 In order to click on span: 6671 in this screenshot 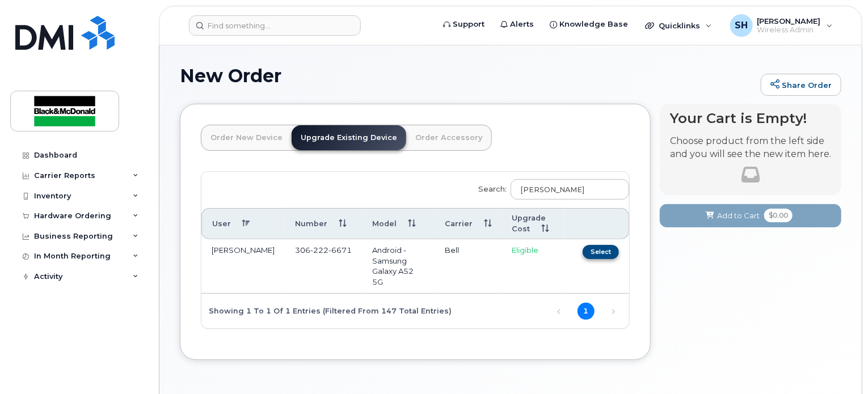, I will do `click(340, 250)`.